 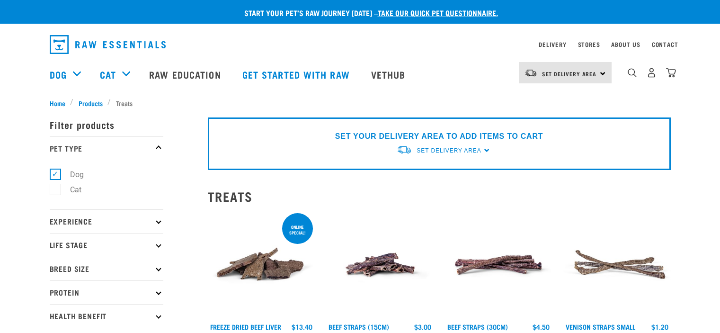 What do you see at coordinates (625, 44) in the screenshot?
I see `a: About Us` at bounding box center [625, 44].